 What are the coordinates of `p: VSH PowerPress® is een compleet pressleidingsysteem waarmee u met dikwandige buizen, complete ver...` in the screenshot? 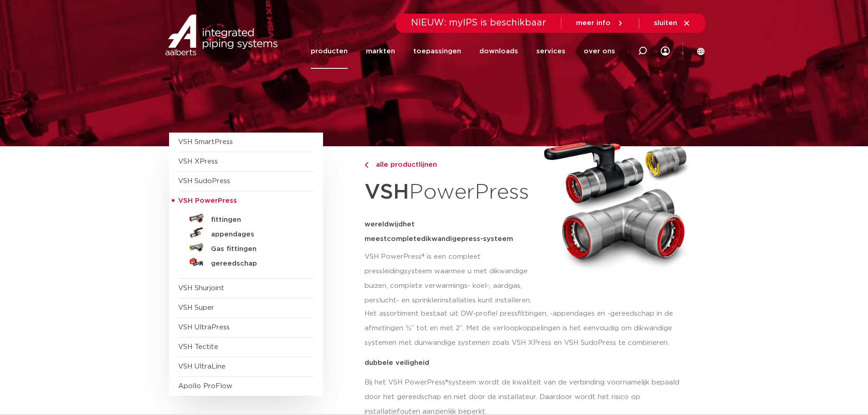 It's located at (450, 279).